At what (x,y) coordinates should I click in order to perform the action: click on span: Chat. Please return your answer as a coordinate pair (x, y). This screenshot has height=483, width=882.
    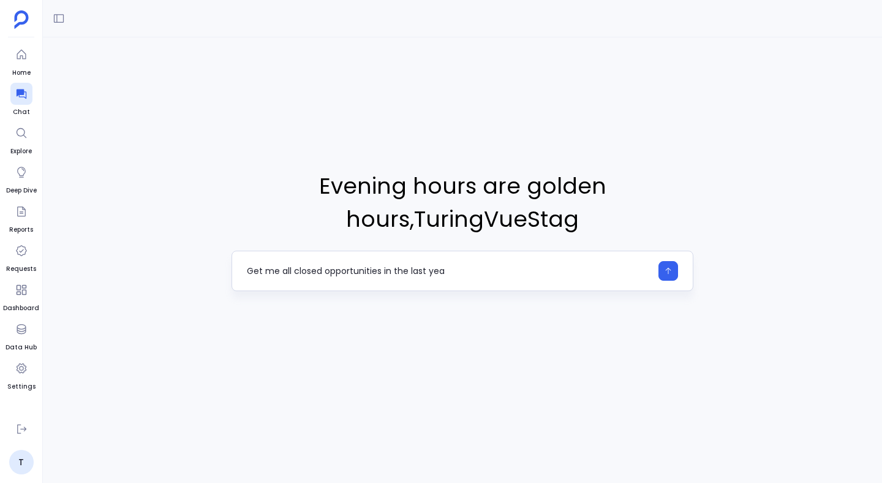
    Looking at the image, I should click on (21, 112).